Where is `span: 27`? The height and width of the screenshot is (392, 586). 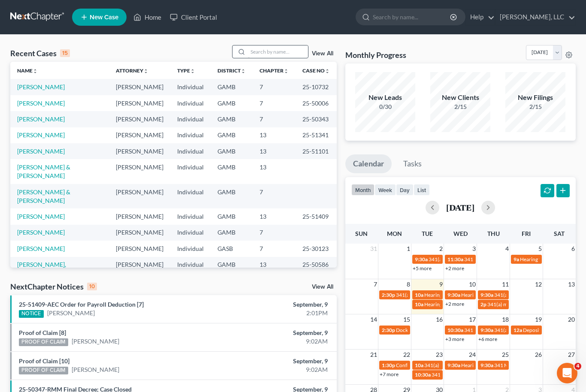 span: 27 is located at coordinates (571, 354).